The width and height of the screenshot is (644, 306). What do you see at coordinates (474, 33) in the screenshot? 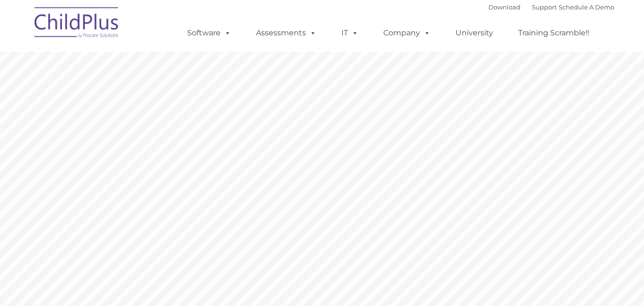
I see `a: University` at bounding box center [474, 33].